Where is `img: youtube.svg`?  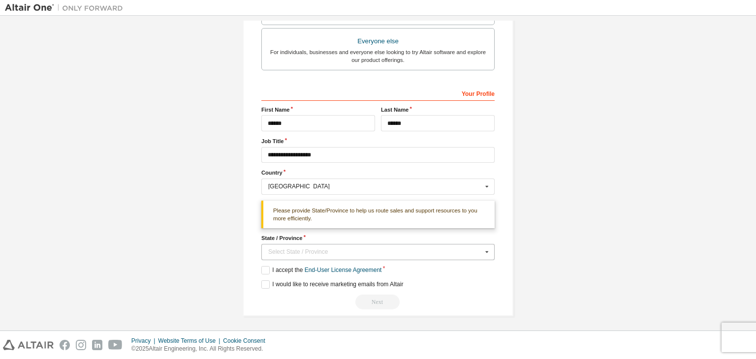 img: youtube.svg is located at coordinates (115, 345).